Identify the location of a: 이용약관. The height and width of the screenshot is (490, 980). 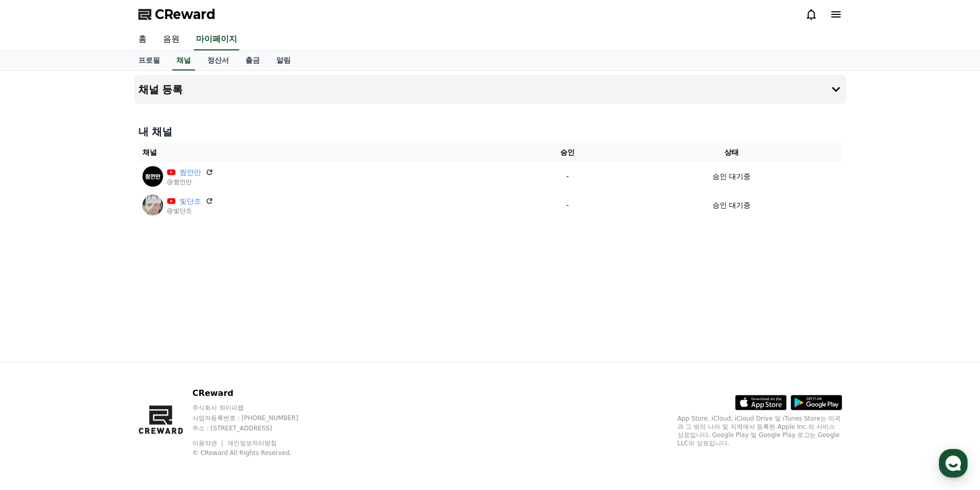
(209, 443).